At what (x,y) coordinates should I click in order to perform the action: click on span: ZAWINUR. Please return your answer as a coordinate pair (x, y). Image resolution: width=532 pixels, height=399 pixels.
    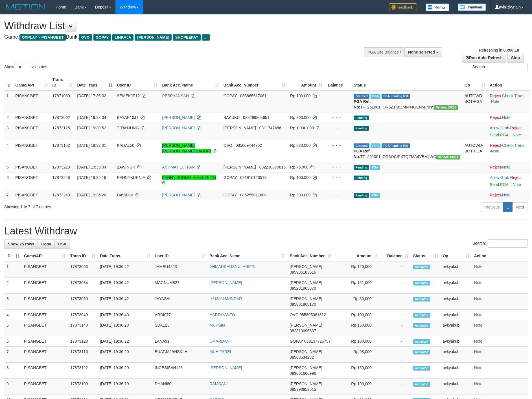
    Looking at the image, I should click on (126, 167).